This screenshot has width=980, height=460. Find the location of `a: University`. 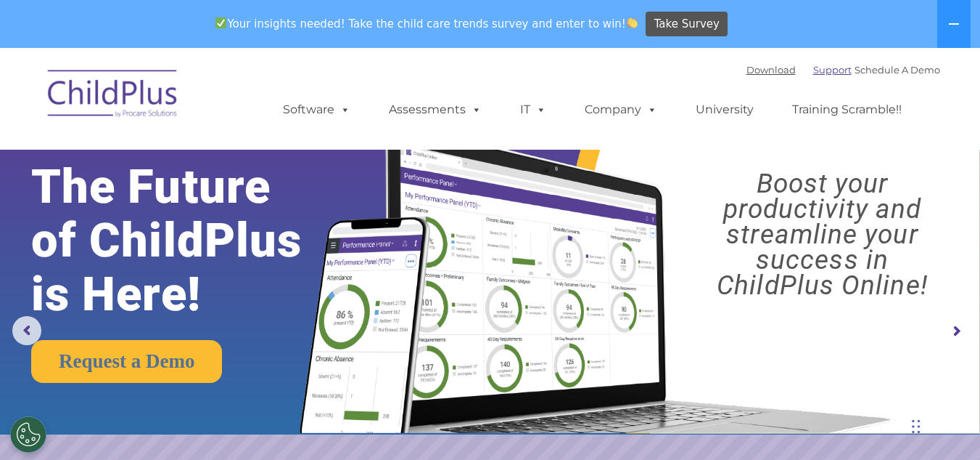

a: University is located at coordinates (725, 109).